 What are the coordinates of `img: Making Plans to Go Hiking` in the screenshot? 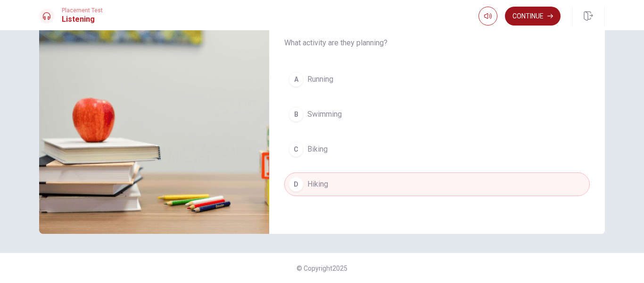 It's located at (154, 118).